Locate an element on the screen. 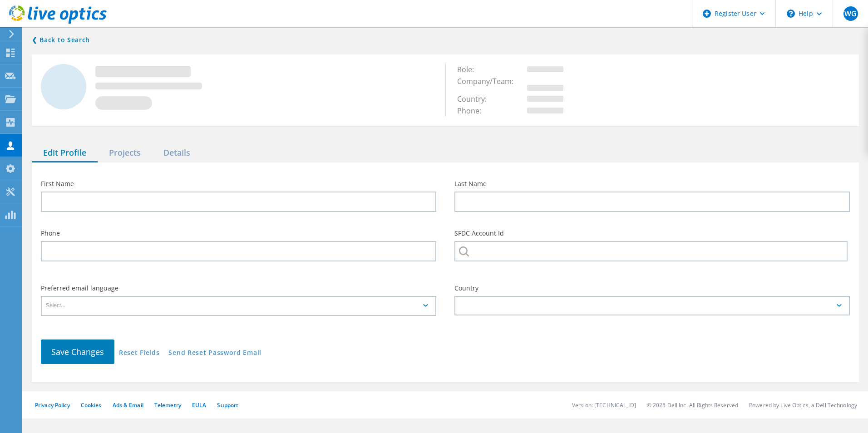 The image size is (868, 433). div: Edit Profile is located at coordinates (65, 153).